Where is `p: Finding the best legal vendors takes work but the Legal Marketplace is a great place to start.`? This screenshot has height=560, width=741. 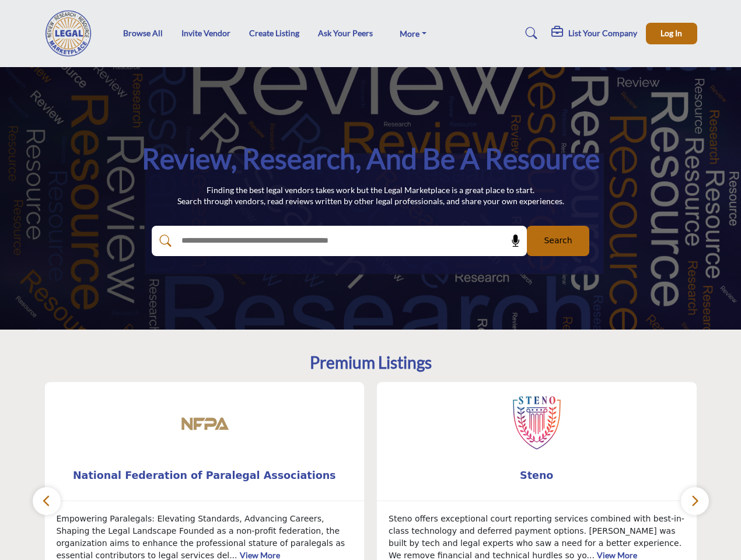
p: Finding the best legal vendors takes work but the Legal Marketplace is a great place to start. is located at coordinates (371, 190).